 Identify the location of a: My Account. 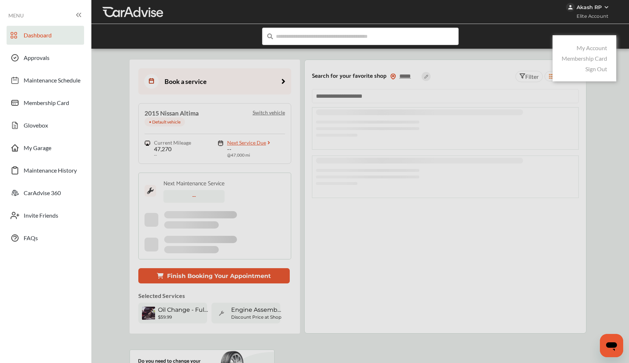
(591, 48).